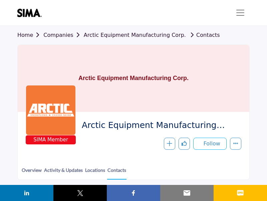 This screenshot has height=201, width=267. I want to click on img: email sharing button, so click(187, 193).